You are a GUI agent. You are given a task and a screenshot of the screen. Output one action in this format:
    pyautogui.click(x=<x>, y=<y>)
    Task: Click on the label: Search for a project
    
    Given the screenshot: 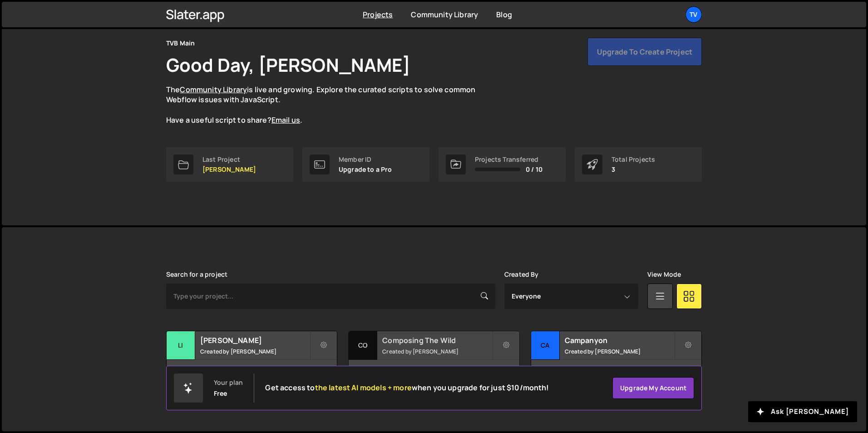 What is the action you would take?
    pyautogui.click(x=196, y=274)
    